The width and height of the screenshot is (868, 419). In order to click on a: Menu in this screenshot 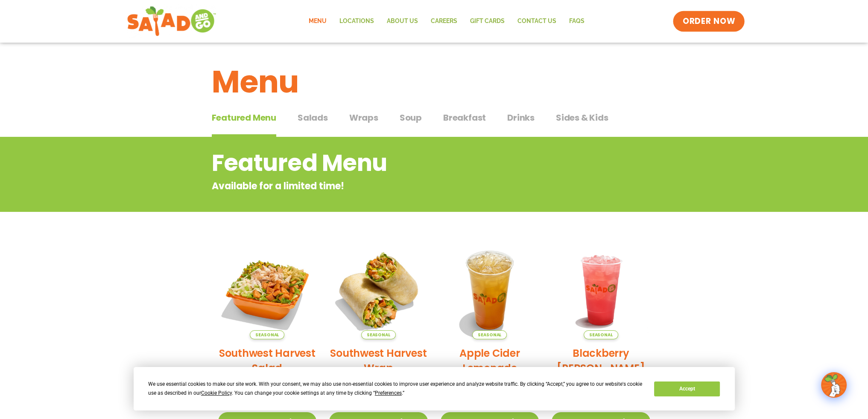, I will do `click(318, 21)`.